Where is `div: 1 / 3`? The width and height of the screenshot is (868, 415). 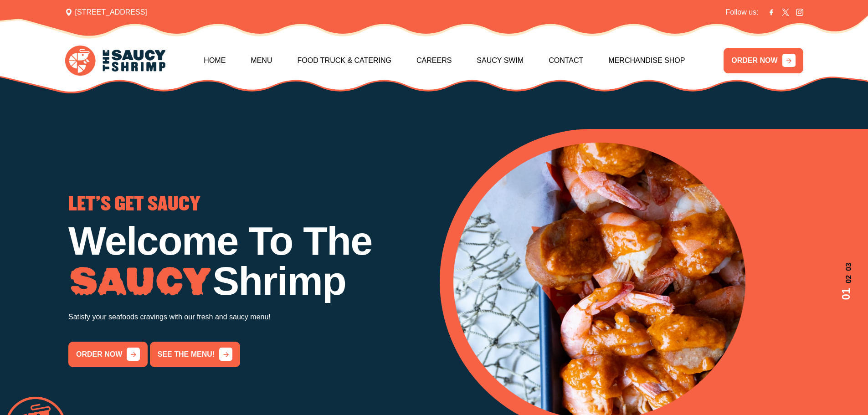 div: 1 / 3 is located at coordinates (249, 281).